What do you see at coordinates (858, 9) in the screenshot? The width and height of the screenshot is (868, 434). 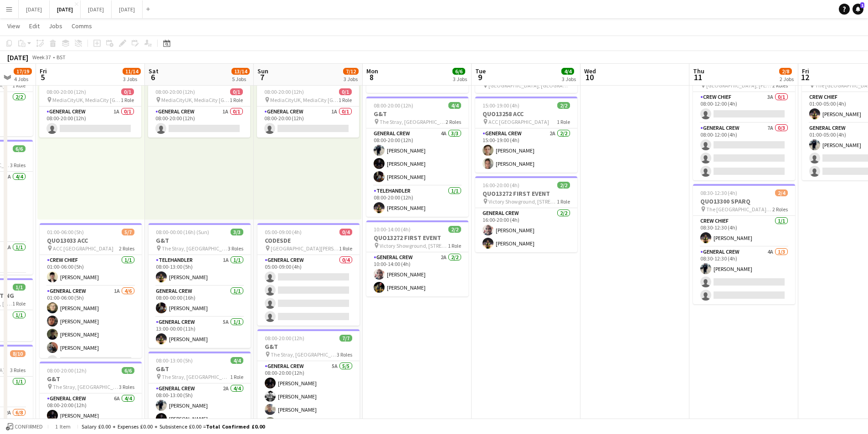 I see `a: 1` at bounding box center [858, 9].